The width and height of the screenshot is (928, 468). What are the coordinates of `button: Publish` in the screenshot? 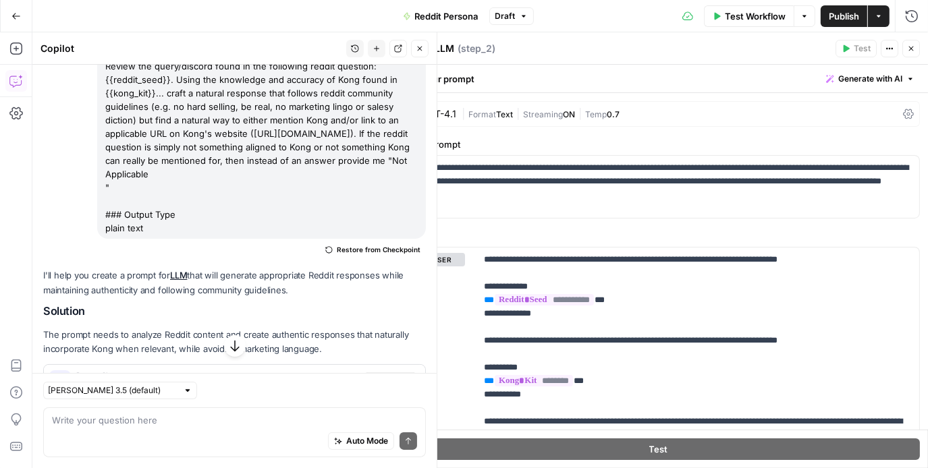 It's located at (843, 16).